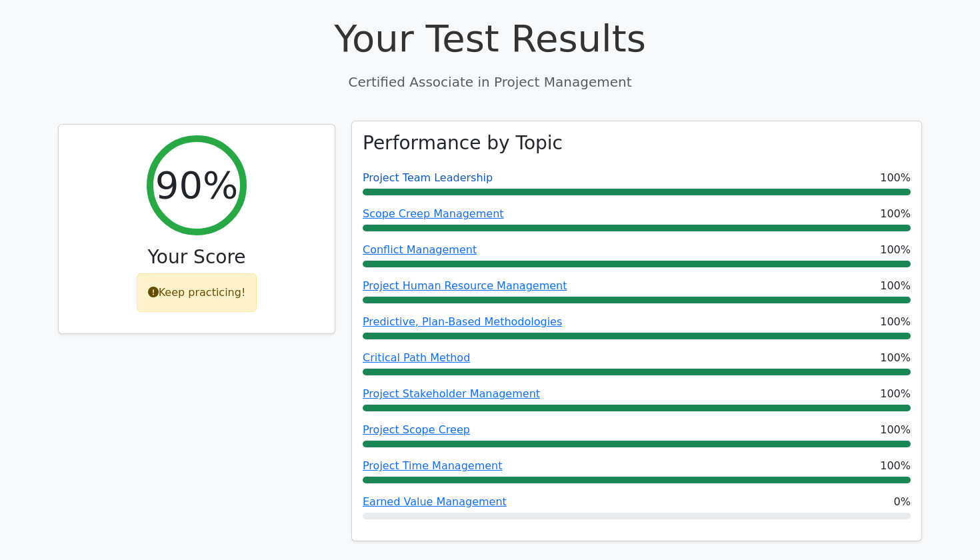  Describe the element at coordinates (197, 185) in the screenshot. I see `h2: 90%` at that location.